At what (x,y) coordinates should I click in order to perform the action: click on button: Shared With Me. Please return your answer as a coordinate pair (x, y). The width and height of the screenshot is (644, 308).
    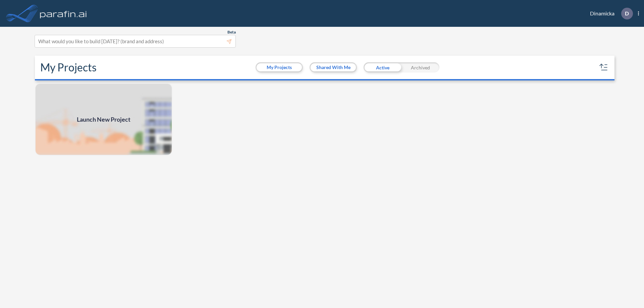
    Looking at the image, I should click on (333, 67).